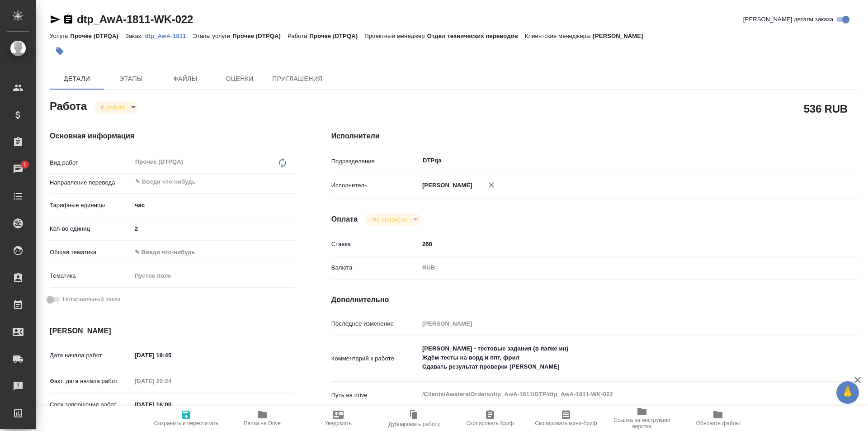 The image size is (868, 431). Describe the element at coordinates (90, 275) in the screenshot. I see `p: Тематика` at that location.